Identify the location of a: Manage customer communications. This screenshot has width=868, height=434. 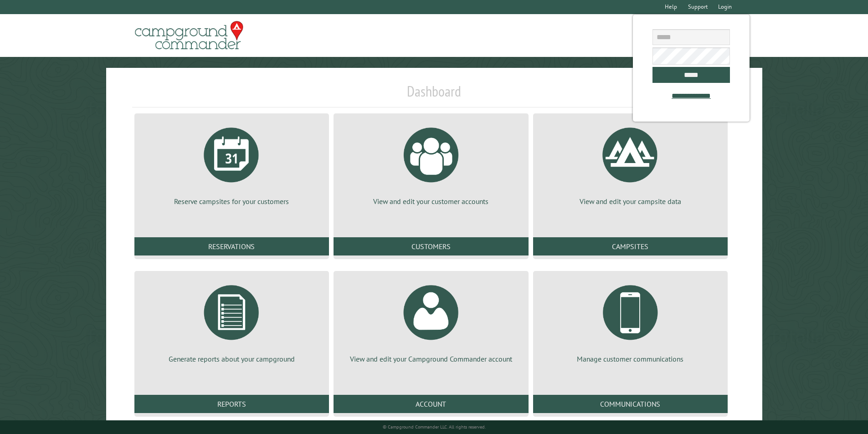
(630, 321).